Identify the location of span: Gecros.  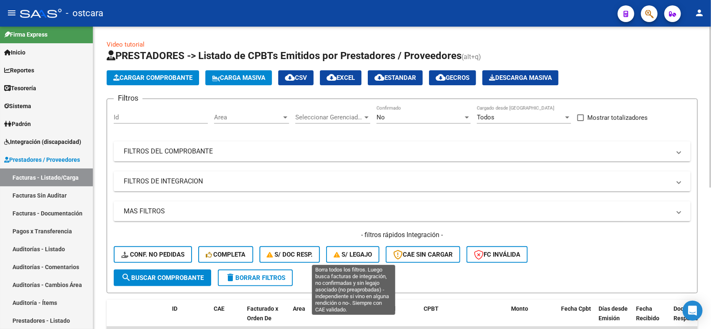
(452, 78).